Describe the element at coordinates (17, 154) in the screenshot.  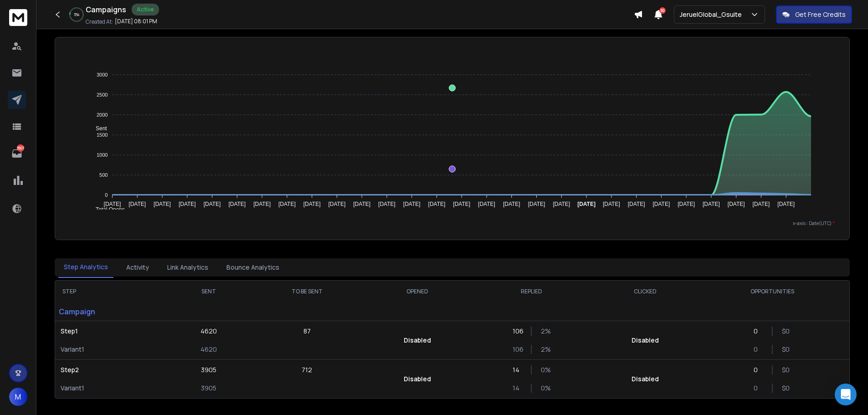
I see `a: 3907` at that location.